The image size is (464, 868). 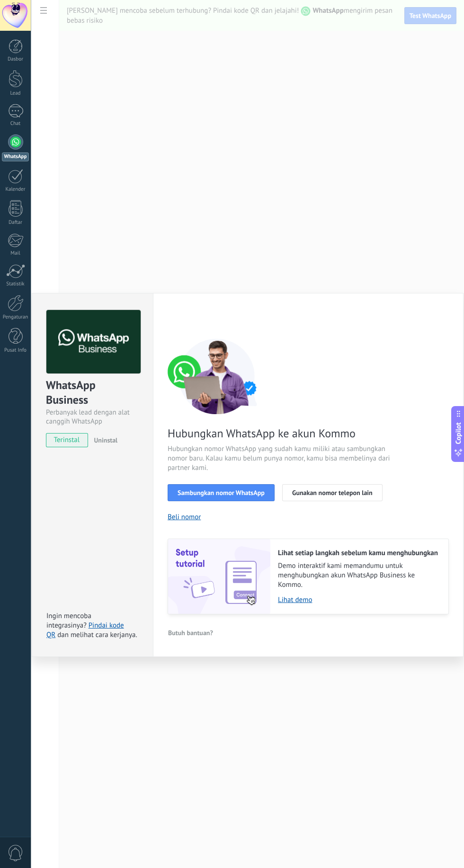 I want to click on div: Lead, so click(x=16, y=94).